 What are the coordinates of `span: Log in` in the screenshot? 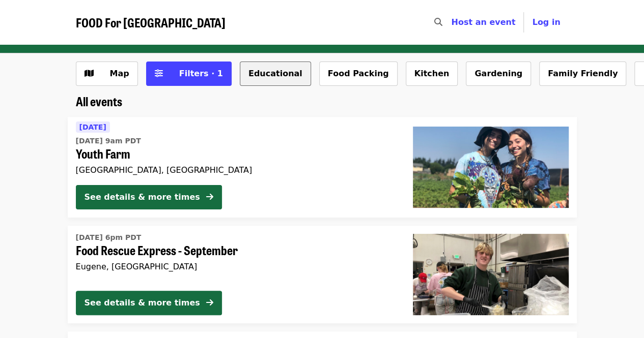 It's located at (546, 22).